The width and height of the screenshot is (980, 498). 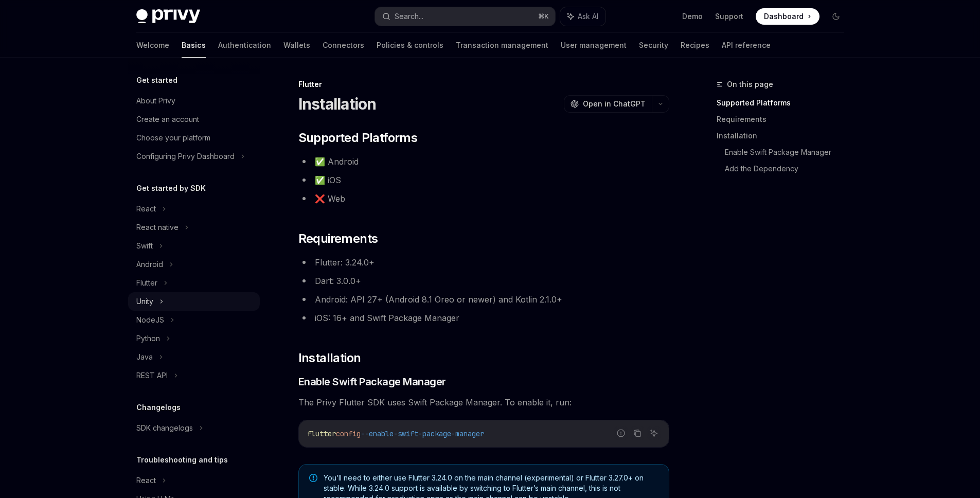 What do you see at coordinates (148, 338) in the screenshot?
I see `div: Python` at bounding box center [148, 338].